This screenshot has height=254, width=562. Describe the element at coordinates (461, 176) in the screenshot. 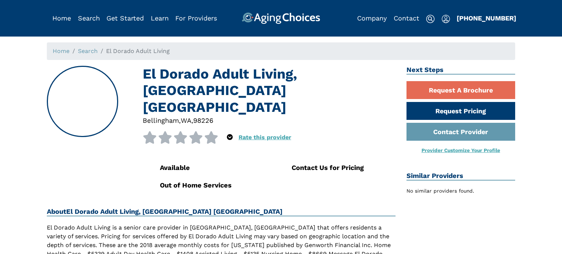

I see `h2: Similar Providers` at that location.